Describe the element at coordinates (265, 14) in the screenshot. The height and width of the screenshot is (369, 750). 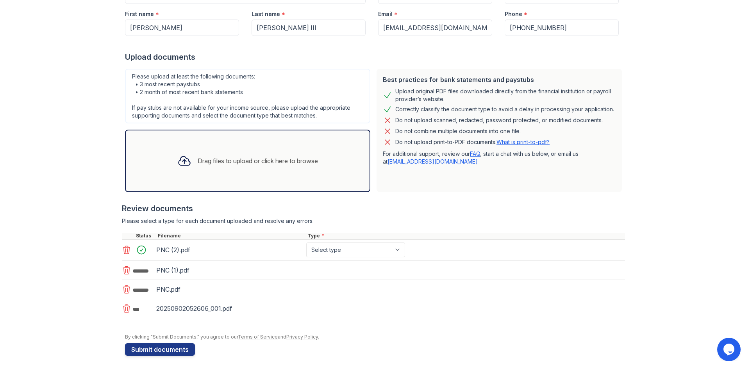
I see `label: Last name` at that location.